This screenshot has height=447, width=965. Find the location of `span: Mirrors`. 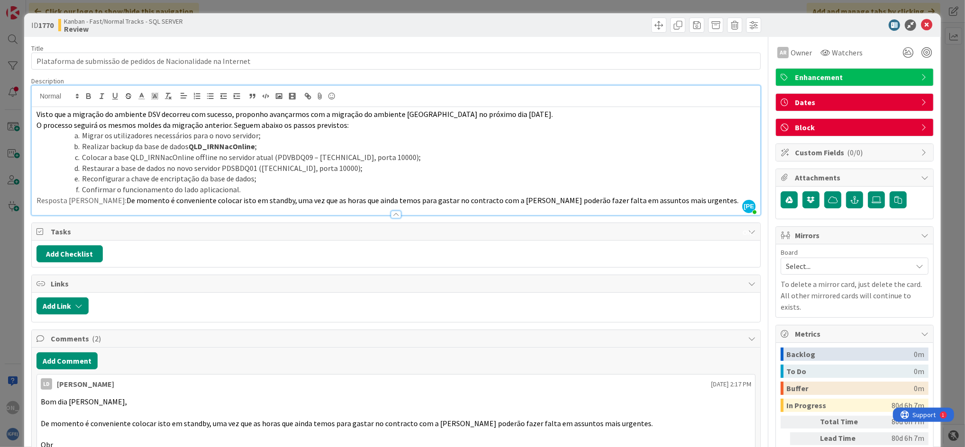

span: Mirrors is located at coordinates (855, 235).